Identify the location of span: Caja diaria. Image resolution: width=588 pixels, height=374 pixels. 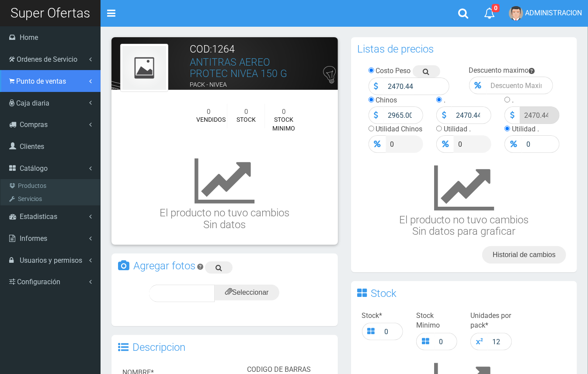
(33, 103).